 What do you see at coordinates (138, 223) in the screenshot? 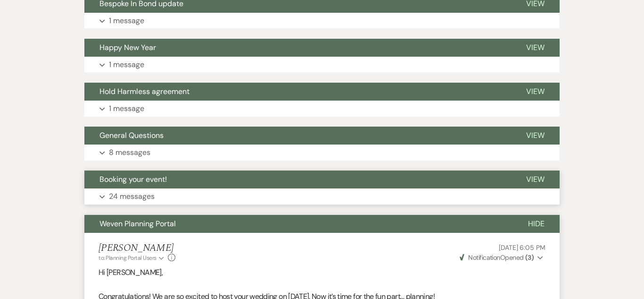
I see `span: Weven Planning Portal` at bounding box center [138, 223].